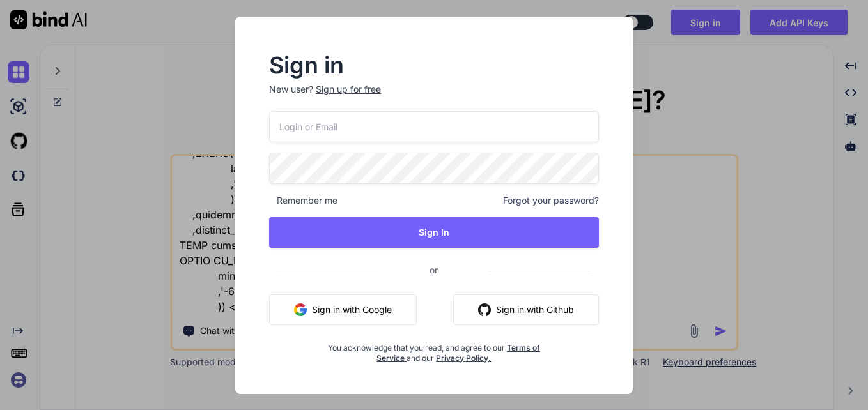 The image size is (868, 410). Describe the element at coordinates (434, 97) in the screenshot. I see `p: New user?` at that location.